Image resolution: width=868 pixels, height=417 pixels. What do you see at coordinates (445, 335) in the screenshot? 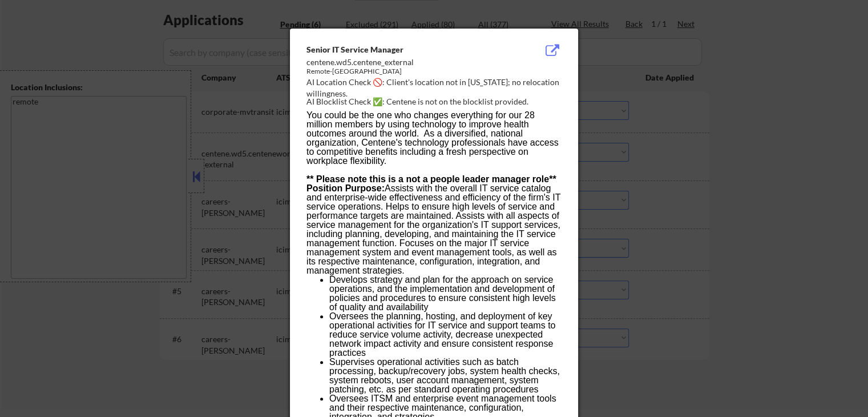
I see `li: Oversees the planning, hosting, and deployment of key operational activities for IT service and s...` at bounding box center [445, 335].